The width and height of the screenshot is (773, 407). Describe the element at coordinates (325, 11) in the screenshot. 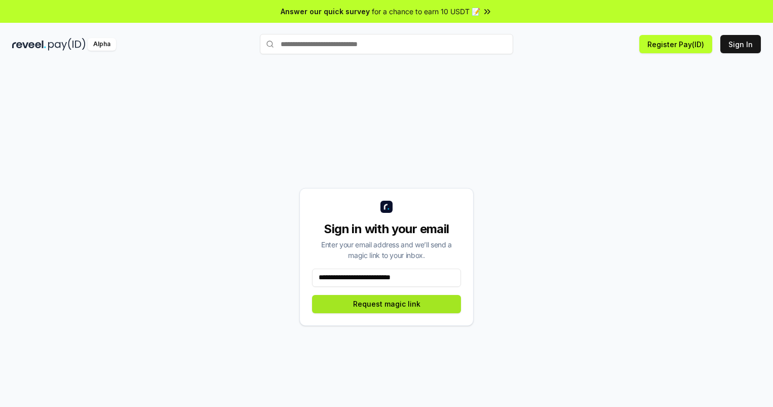

I see `span: Answer our quick survey` at that location.